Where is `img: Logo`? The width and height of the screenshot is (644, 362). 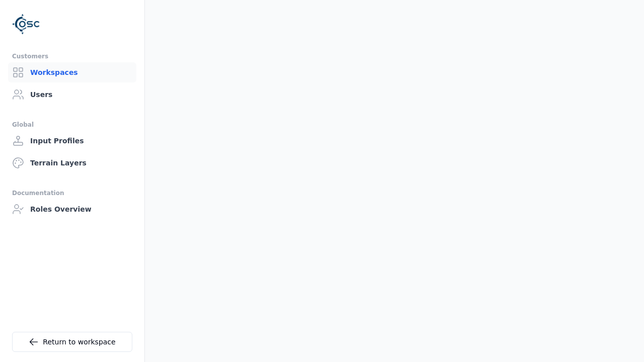
img: Logo is located at coordinates (26, 24).